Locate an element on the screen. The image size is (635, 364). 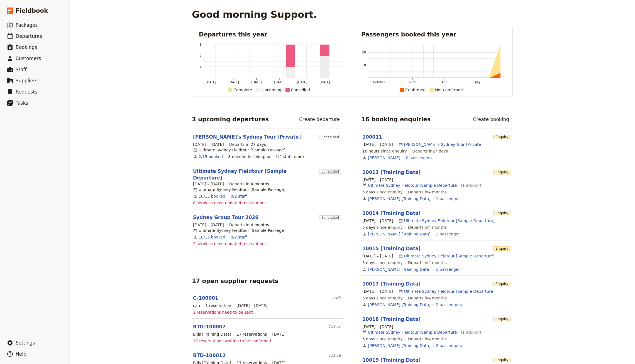
span: Requests is located at coordinates (27, 92).